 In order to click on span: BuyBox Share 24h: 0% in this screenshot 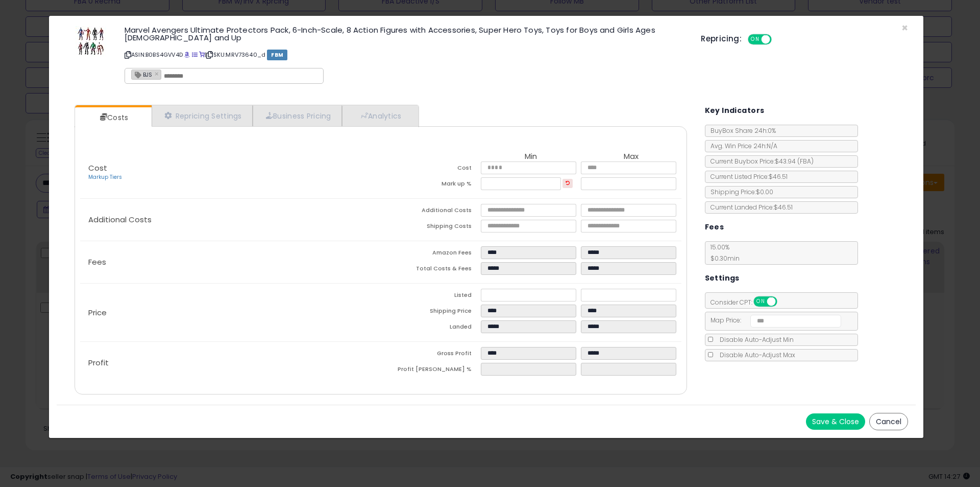, I will do `click(741, 130)`.